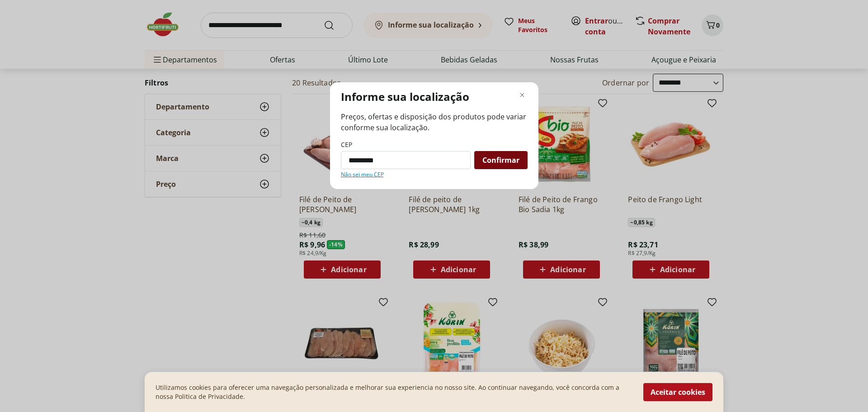  I want to click on a: Não sei meu CEP, so click(362, 174).